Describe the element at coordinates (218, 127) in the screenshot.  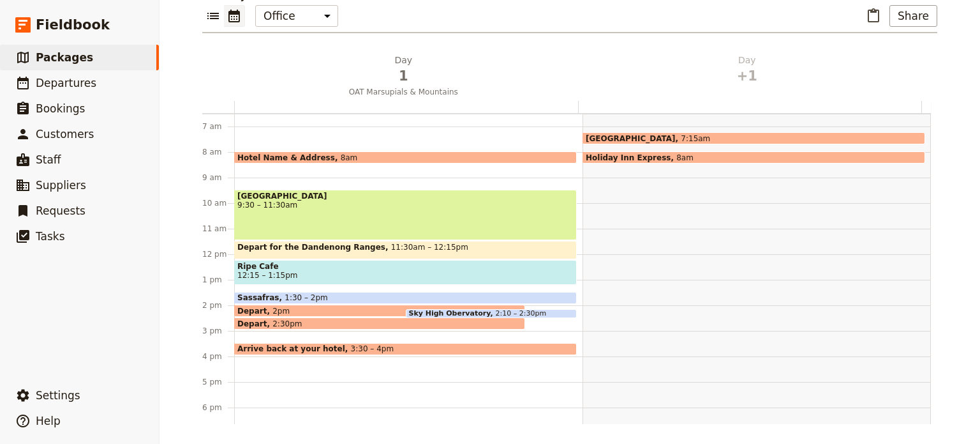
I see `div: 7 am` at that location.